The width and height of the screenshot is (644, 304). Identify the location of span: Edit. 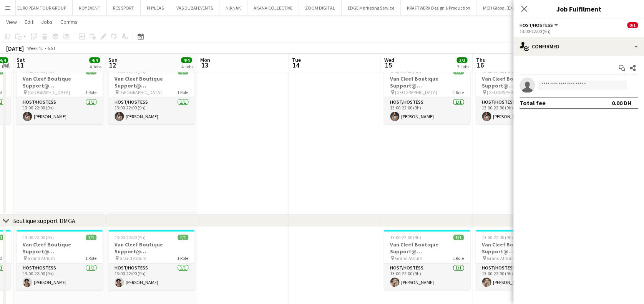
(29, 22).